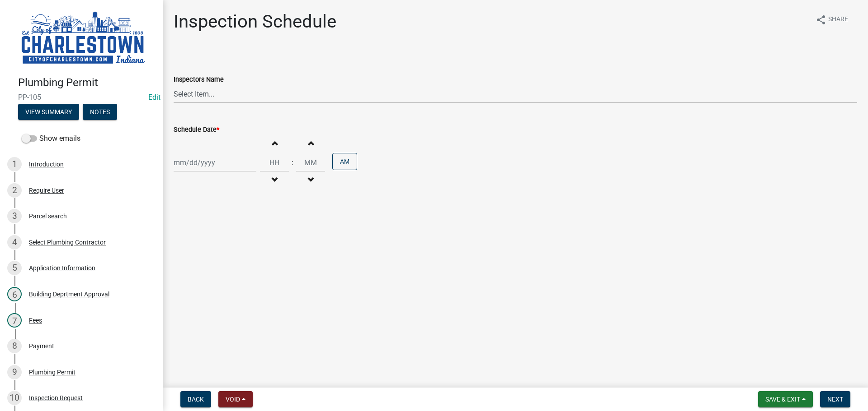 This screenshot has height=411, width=868. What do you see at coordinates (56, 398) in the screenshot?
I see `div: Inspection Request` at bounding box center [56, 398].